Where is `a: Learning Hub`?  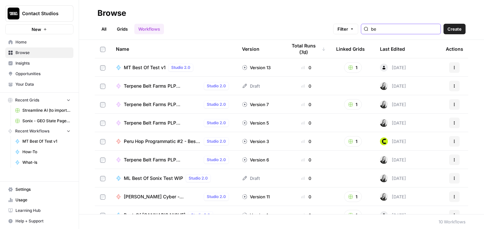
a: Learning Hub is located at coordinates (39, 211).